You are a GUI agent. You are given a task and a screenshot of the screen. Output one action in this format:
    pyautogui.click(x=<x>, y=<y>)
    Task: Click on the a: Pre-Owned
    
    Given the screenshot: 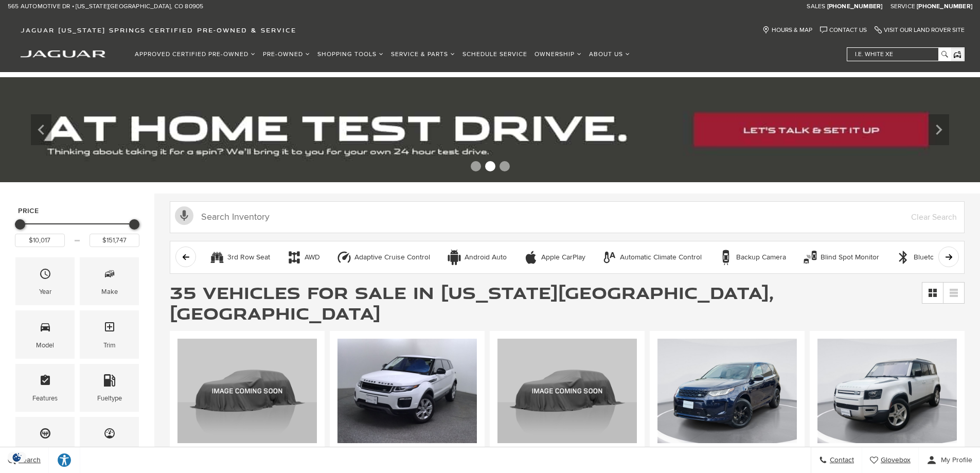 What is the action you would take?
    pyautogui.click(x=287, y=54)
    